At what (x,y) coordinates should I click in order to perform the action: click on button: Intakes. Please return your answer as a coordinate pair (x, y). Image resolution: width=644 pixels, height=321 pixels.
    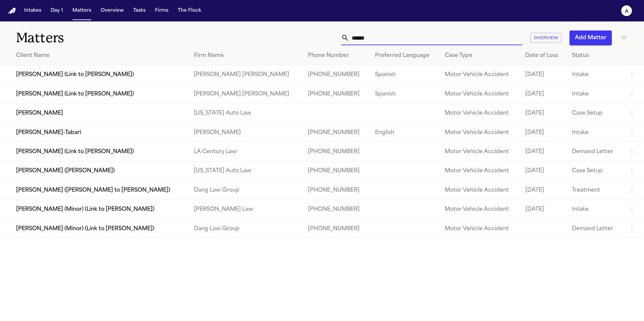
    Looking at the image, I should click on (33, 11).